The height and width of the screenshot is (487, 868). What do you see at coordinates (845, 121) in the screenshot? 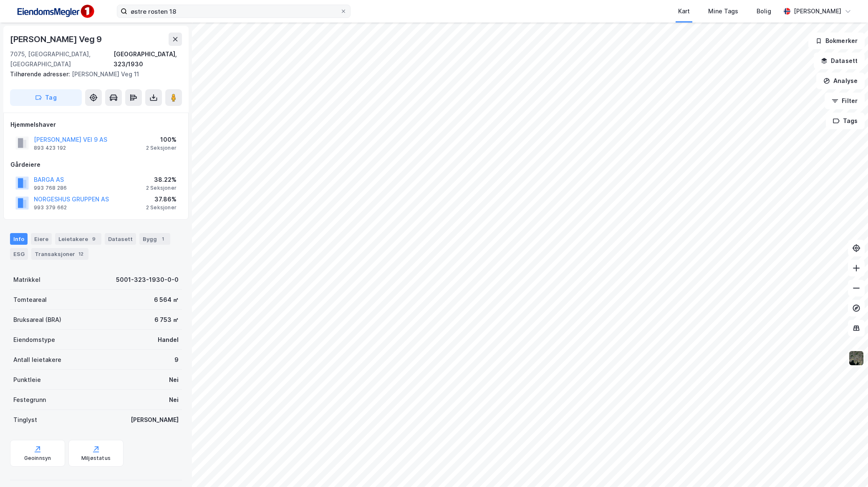
I see `button: Tags` at bounding box center [845, 121].